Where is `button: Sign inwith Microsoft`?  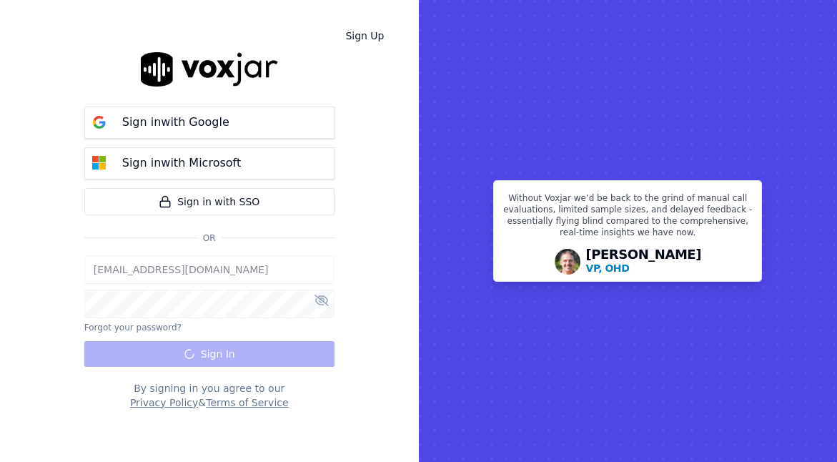 button: Sign inwith Microsoft is located at coordinates (210, 163).